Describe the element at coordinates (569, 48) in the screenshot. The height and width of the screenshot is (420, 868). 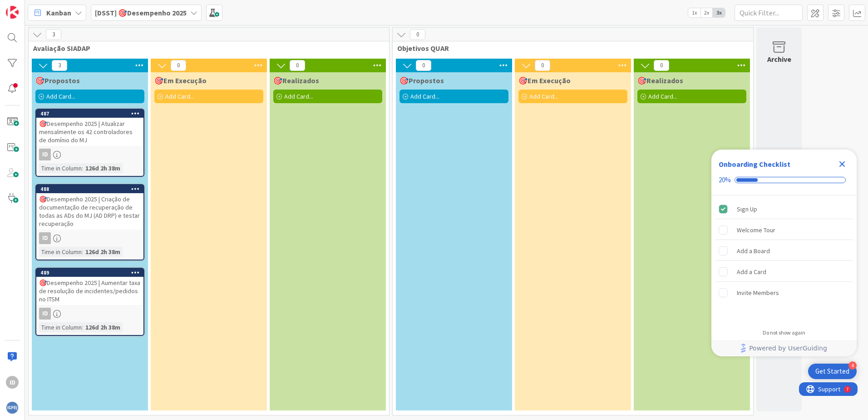
I see `span: Objetivos QUAR` at that location.